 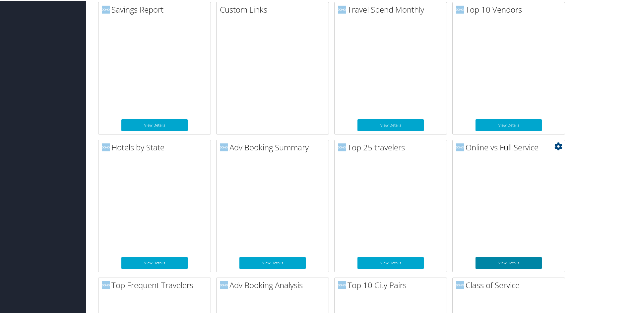 What do you see at coordinates (510, 285) in the screenshot?
I see `h2: Class of Service` at bounding box center [510, 285].